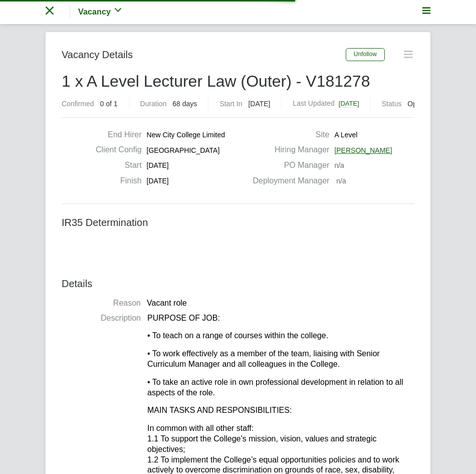 The height and width of the screenshot is (474, 476). I want to click on span: A Level, so click(346, 135).